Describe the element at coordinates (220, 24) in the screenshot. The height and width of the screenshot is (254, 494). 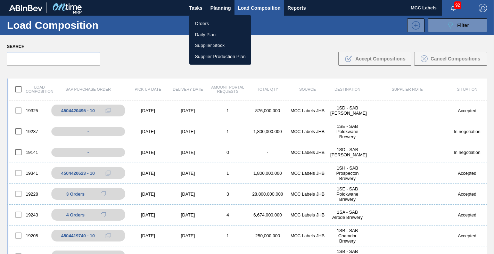
I see `a: Orders` at that location.